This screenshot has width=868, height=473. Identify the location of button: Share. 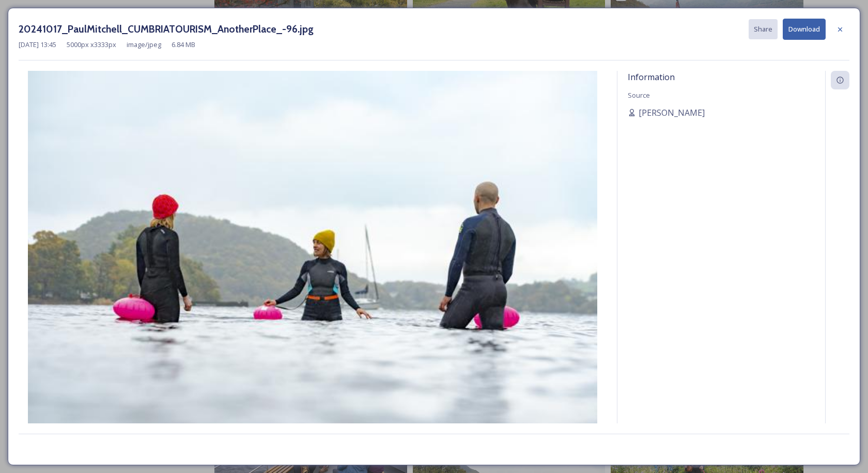
(763, 29).